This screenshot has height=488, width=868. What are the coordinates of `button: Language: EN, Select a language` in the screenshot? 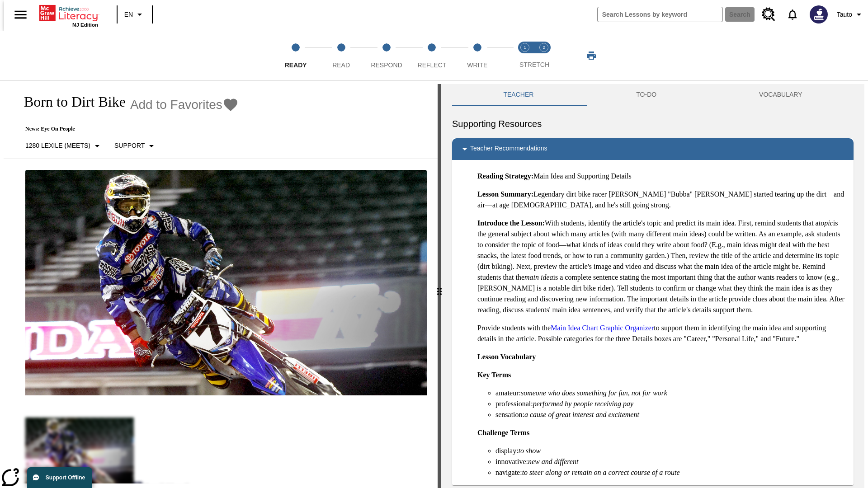 It's located at (135, 15).